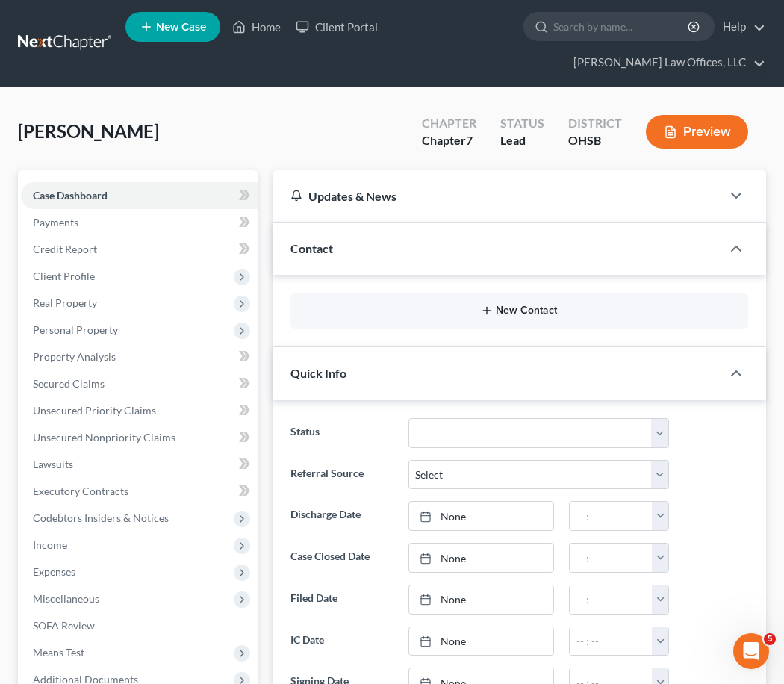  Describe the element at coordinates (139, 357) in the screenshot. I see `a: Property Analysis` at that location.